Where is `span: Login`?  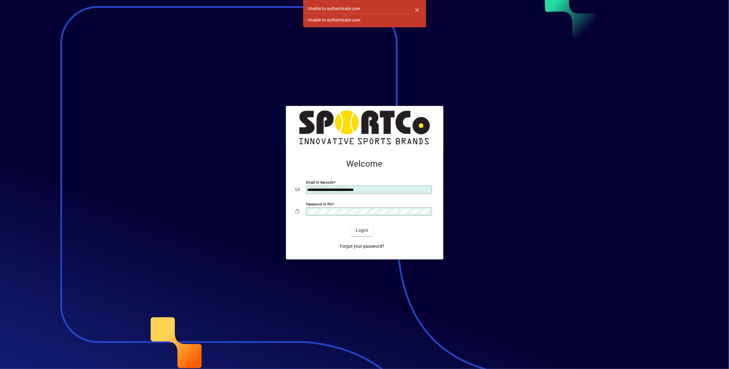 span: Login is located at coordinates (362, 231).